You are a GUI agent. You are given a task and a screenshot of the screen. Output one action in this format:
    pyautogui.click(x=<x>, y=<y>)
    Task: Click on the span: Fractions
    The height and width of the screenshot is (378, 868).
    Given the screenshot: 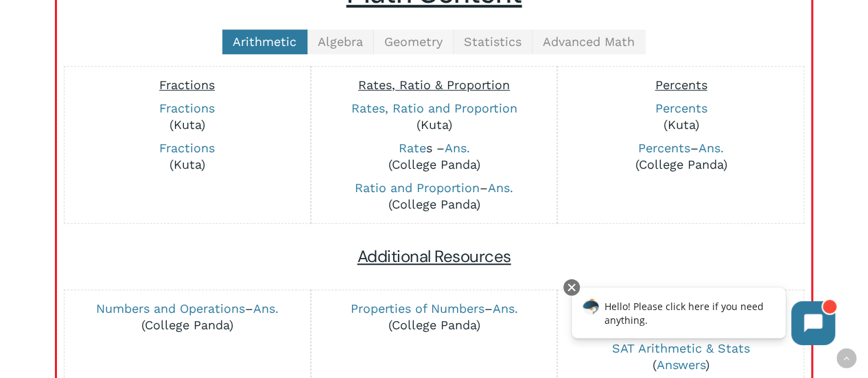 What is the action you would take?
    pyautogui.click(x=186, y=84)
    